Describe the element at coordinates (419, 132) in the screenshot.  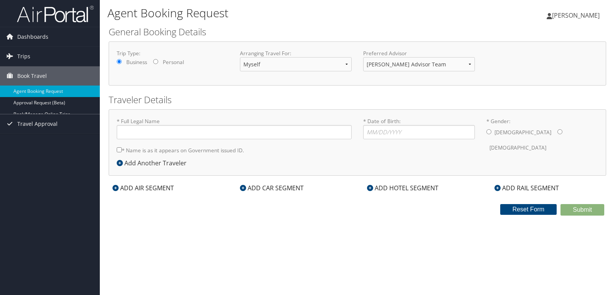
I see `input: * Date of Birth:` at that location.